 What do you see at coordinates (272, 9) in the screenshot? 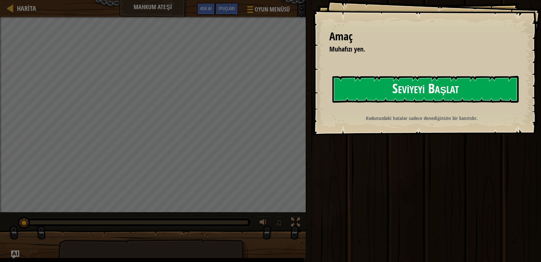
I see `span: Oyun Menüsü` at bounding box center [272, 9].